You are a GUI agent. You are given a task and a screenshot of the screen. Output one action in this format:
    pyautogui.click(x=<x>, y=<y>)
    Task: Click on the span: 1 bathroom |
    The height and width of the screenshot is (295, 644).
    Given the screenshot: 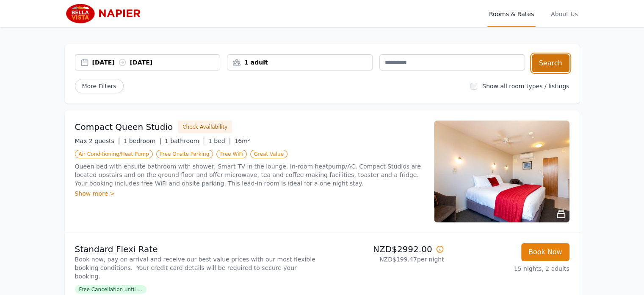 What is the action you would take?
    pyautogui.click(x=185, y=141)
    